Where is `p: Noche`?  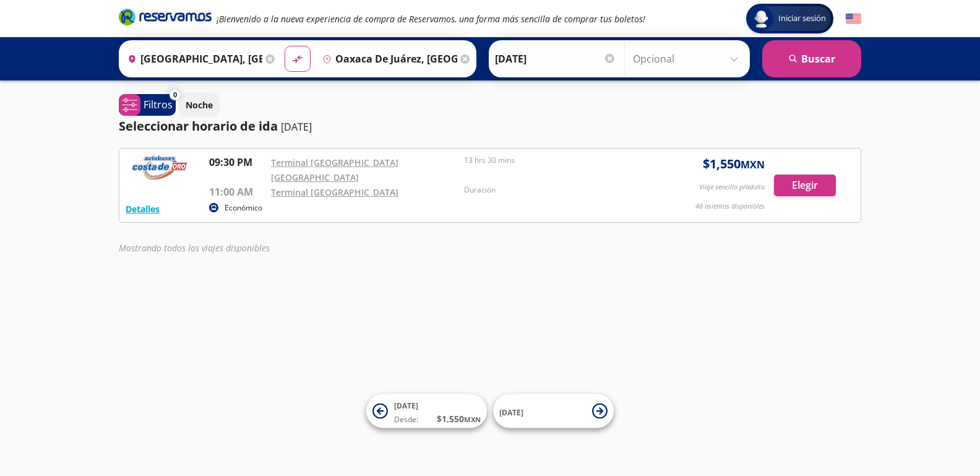
p: Noche is located at coordinates (199, 105).